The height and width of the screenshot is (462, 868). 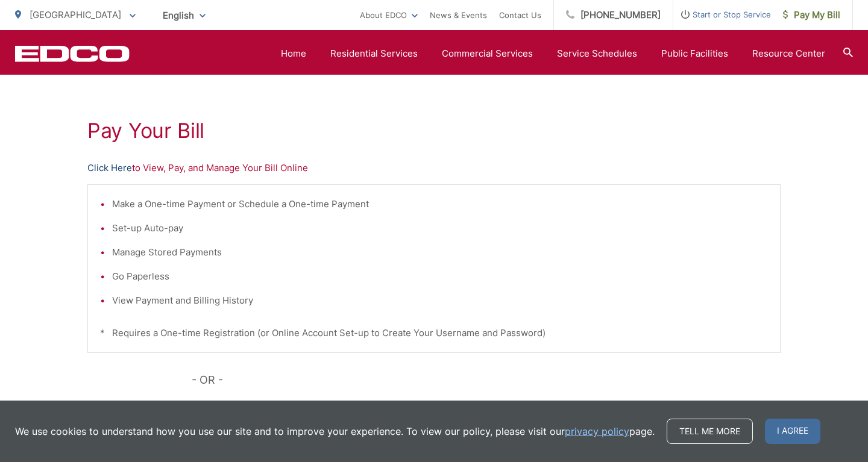 What do you see at coordinates (597, 54) in the screenshot?
I see `a: Service Schedules` at bounding box center [597, 54].